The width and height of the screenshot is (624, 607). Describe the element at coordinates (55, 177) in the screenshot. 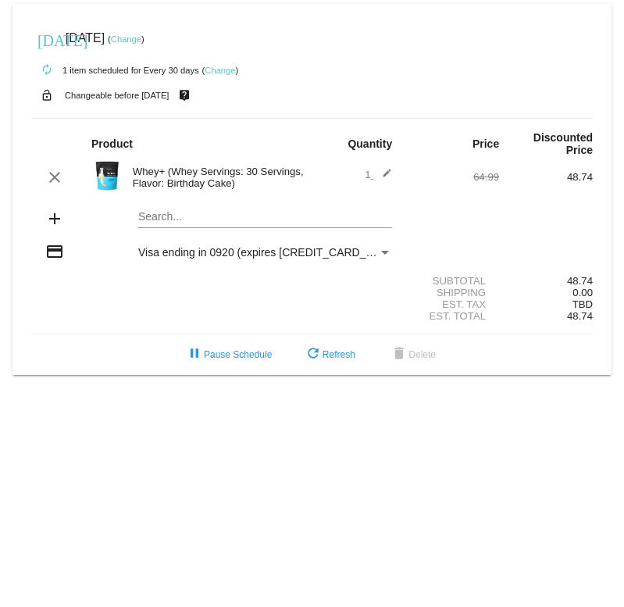

I see `mat-icon: clear` at that location.